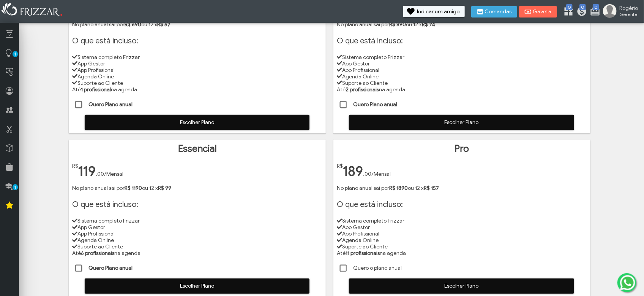 The image size is (644, 296). I want to click on strong: R$ 890, so click(398, 24).